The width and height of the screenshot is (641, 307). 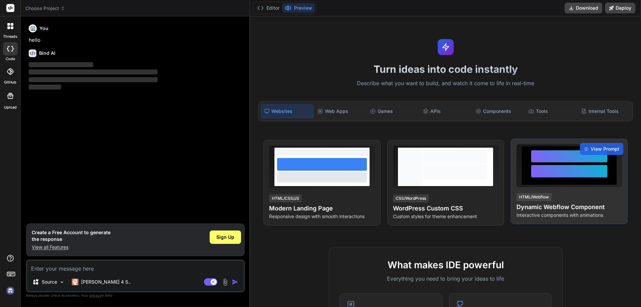 I want to click on img: Claude 4 Sonnet, so click(x=75, y=282).